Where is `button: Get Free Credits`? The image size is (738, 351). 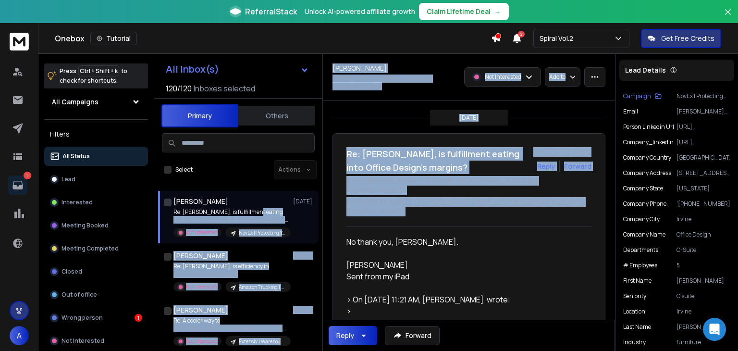 button: Get Free Credits is located at coordinates (681, 38).